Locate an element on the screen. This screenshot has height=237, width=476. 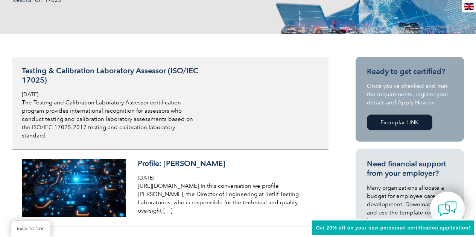
p: The Testing and Calibration Laboratory Assessor certification program provides international reco... is located at coordinates (111, 119).